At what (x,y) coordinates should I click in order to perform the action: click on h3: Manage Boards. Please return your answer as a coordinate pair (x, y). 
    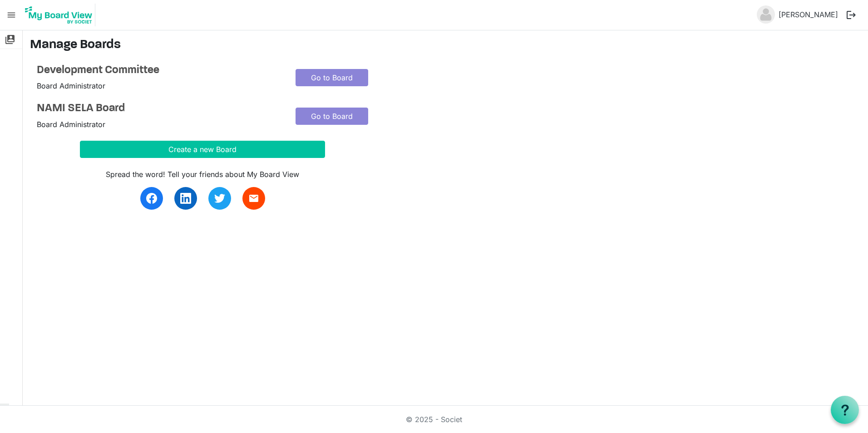
    Looking at the image, I should click on (446, 46).